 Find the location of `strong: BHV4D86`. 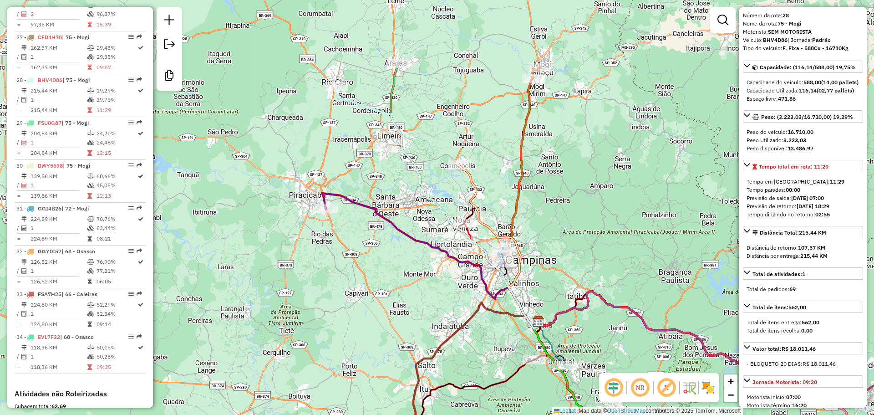

strong: BHV4D86 is located at coordinates (775, 40).